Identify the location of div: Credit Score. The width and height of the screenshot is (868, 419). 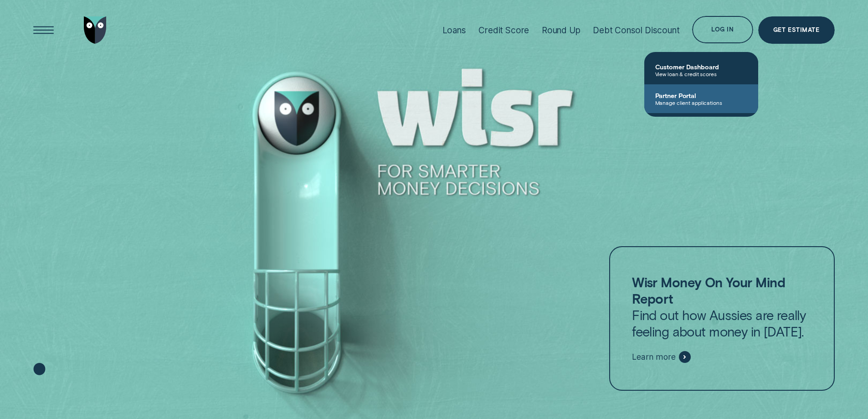
(503, 30).